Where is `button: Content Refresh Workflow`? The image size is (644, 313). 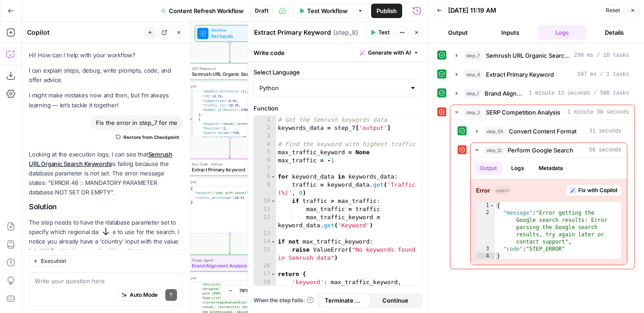
button: Content Refresh Workflow is located at coordinates (202, 11).